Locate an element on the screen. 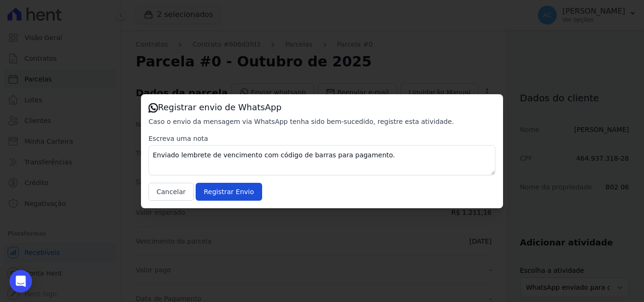  textarea: Enviado lembrete de vencimento com código de barras para pagamento. is located at coordinates (322, 160).